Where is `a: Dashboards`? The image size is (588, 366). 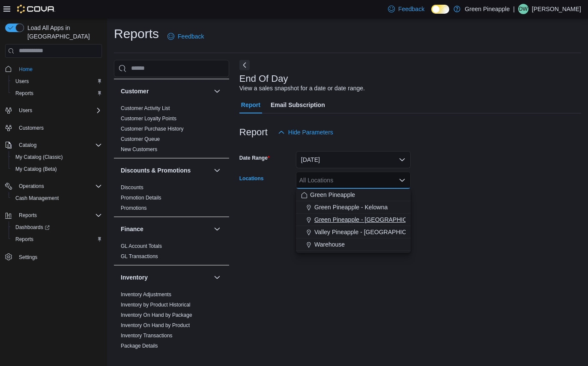 a: Dashboards is located at coordinates (57, 227).